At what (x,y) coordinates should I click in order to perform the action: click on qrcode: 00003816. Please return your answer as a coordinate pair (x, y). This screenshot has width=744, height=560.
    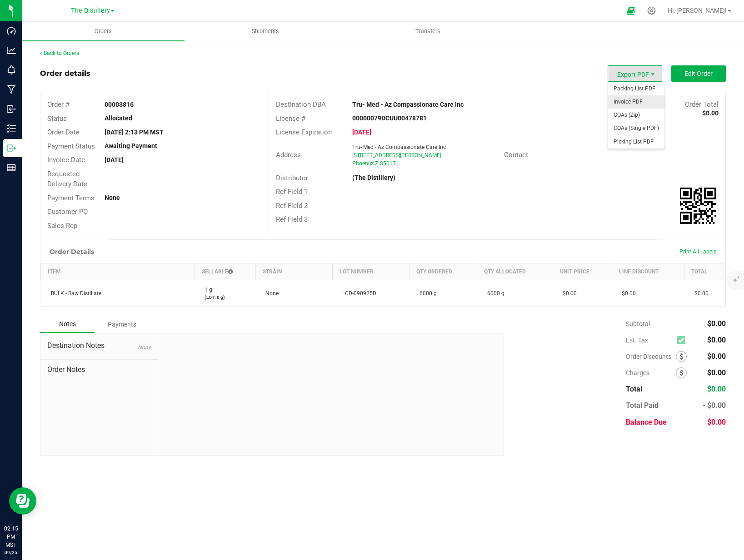
    Looking at the image, I should click on (698, 206).